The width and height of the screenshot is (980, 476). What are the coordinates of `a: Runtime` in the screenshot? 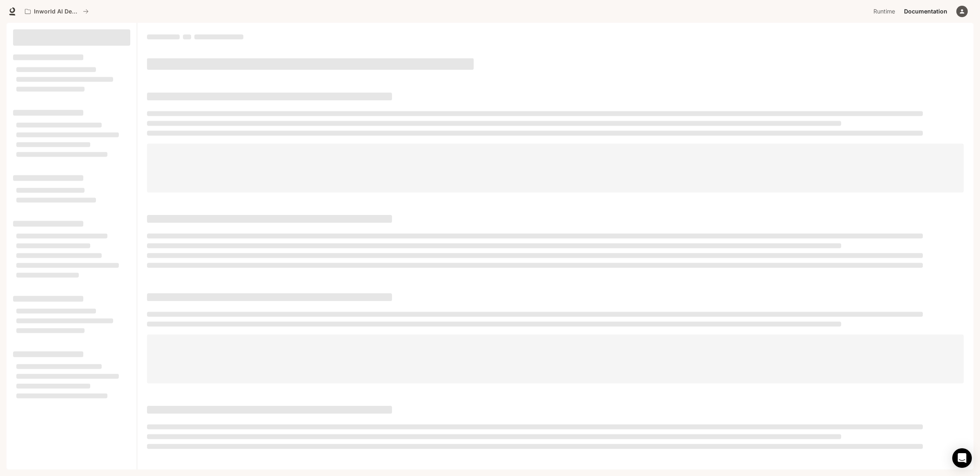 It's located at (885, 12).